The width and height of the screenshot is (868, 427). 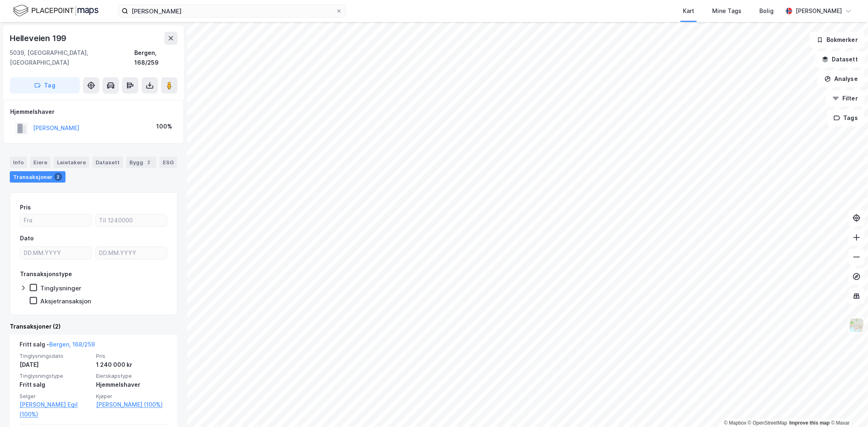 I want to click on div: Transaksjoner, so click(x=37, y=177).